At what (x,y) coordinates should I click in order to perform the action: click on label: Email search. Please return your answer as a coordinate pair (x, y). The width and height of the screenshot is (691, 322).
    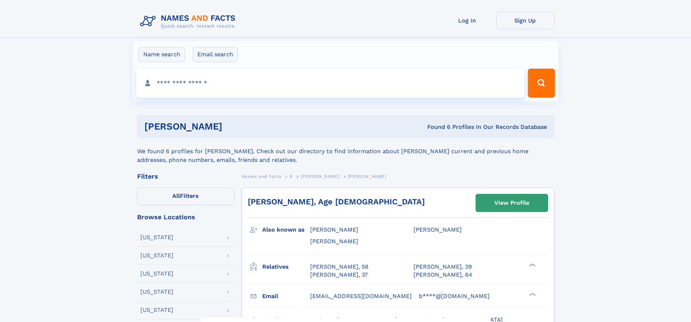
    Looking at the image, I should click on (215, 54).